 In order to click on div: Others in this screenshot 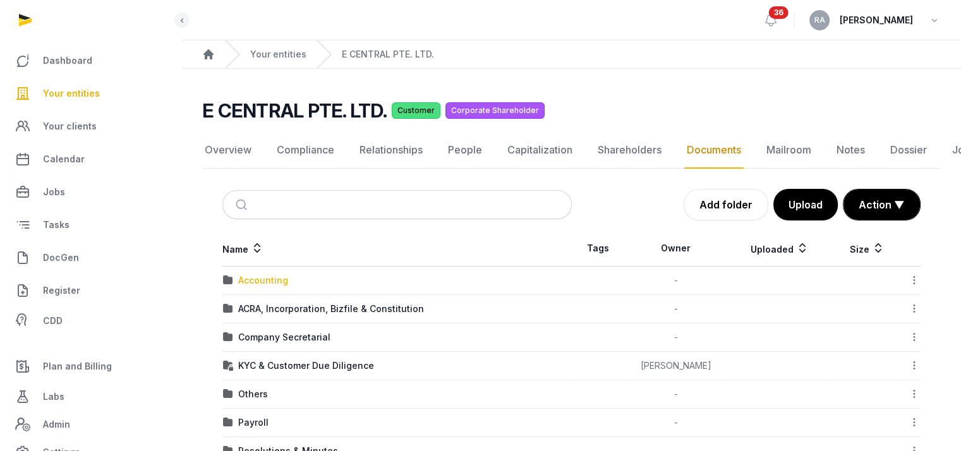, I will do `click(253, 394)`.